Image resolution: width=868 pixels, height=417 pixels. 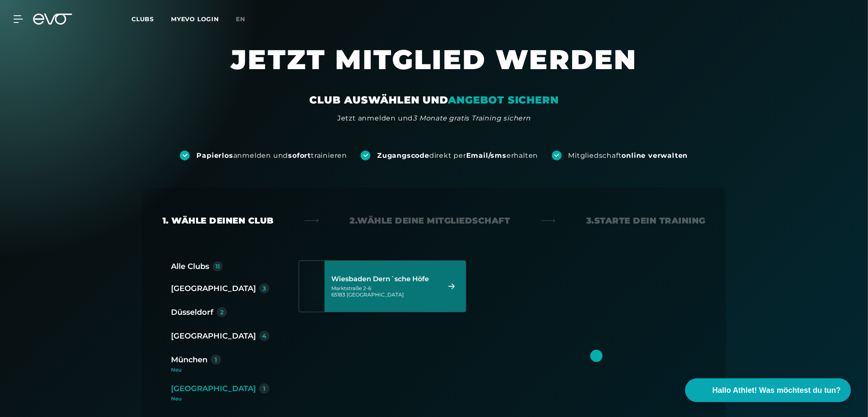 What do you see at coordinates (430, 221) in the screenshot?
I see `div: 2. Wähle deine Mitgliedschaft` at bounding box center [430, 221].